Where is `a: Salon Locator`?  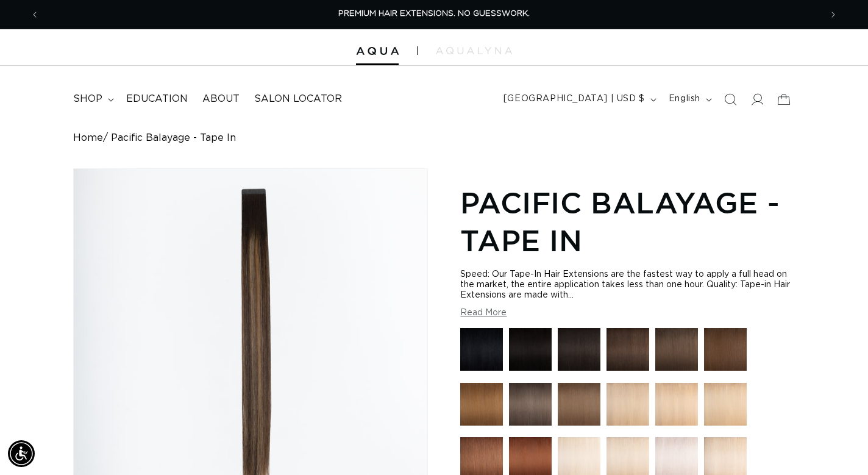 a: Salon Locator is located at coordinates (298, 99).